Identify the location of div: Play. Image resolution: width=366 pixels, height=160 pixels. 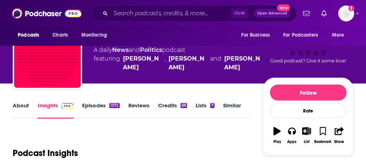
(277, 141).